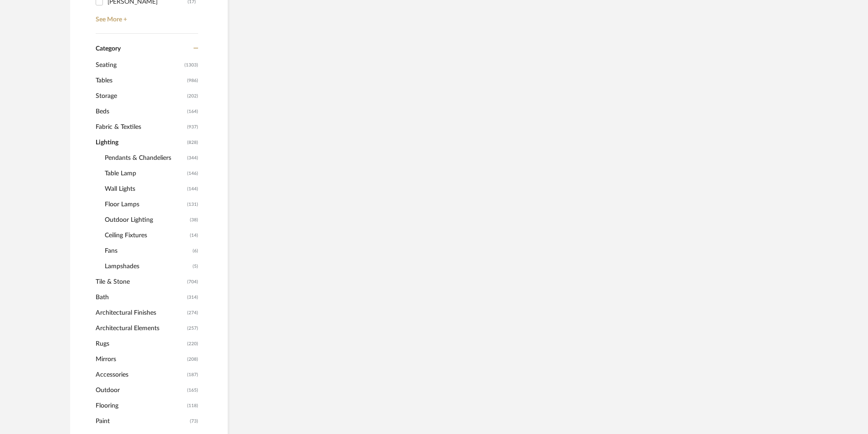 This screenshot has height=434, width=868. Describe the element at coordinates (140, 81) in the screenshot. I see `span: Tables` at that location.